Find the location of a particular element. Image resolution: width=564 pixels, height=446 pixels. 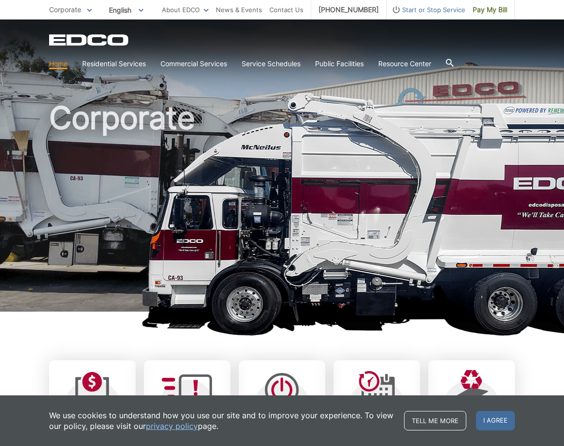

a: Residential Services is located at coordinates (114, 64).